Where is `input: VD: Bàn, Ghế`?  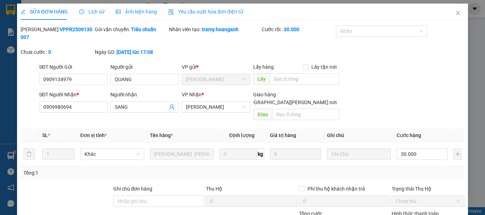
input: VD: Bàn, Ghế is located at coordinates (182, 154).